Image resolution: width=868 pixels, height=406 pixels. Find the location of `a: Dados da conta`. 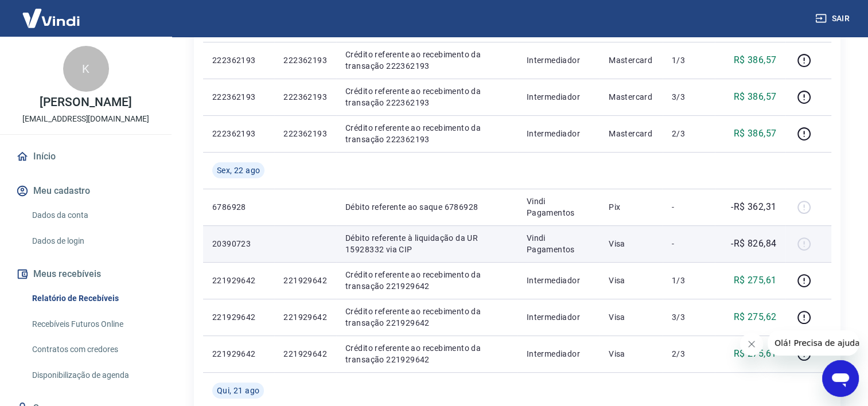

a: Dados da conta is located at coordinates (93, 215).